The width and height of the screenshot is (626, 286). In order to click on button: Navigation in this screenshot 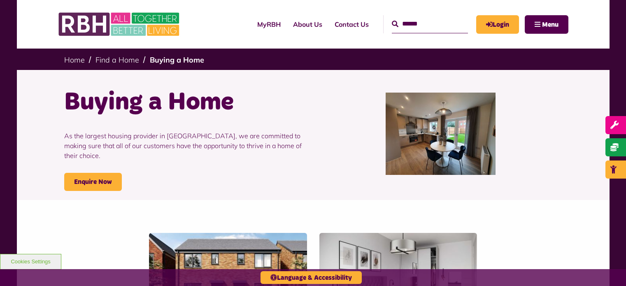, I will do `click(547, 24)`.